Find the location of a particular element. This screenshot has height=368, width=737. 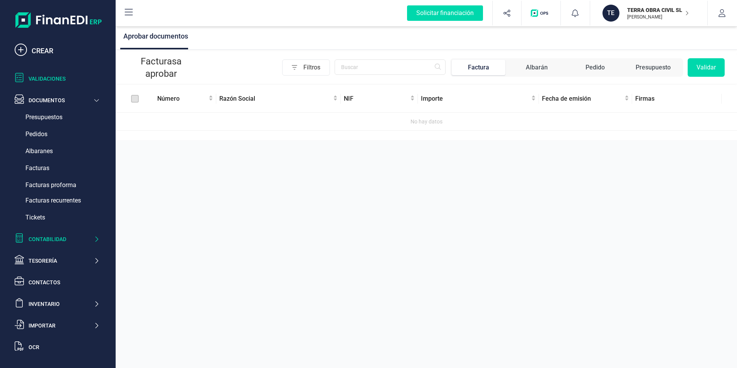

button: Logo de OPS is located at coordinates (541, 13).